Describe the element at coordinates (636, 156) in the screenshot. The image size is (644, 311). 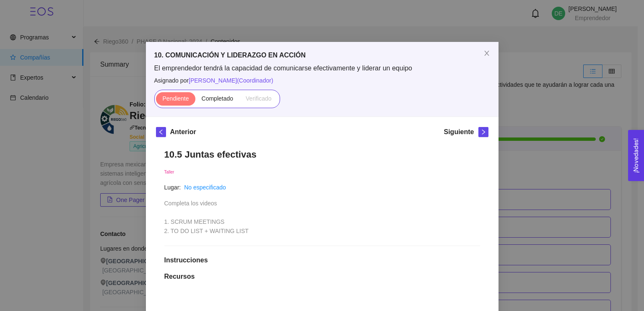
I see `button: Open Feedback Widget` at that location.